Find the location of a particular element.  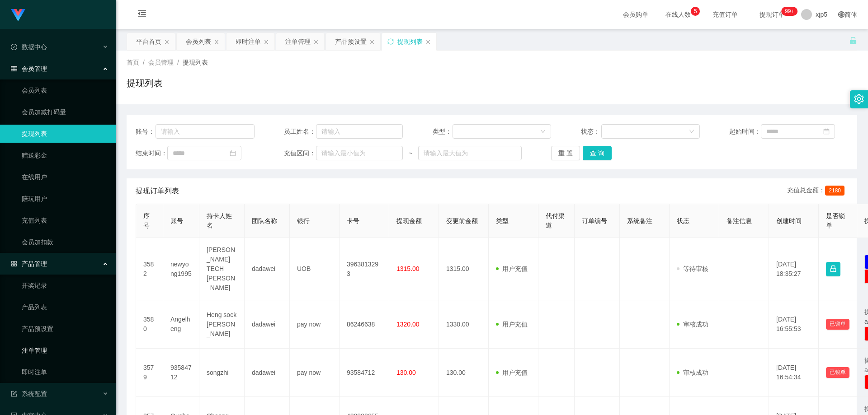

i: 图标: down is located at coordinates (543, 132).